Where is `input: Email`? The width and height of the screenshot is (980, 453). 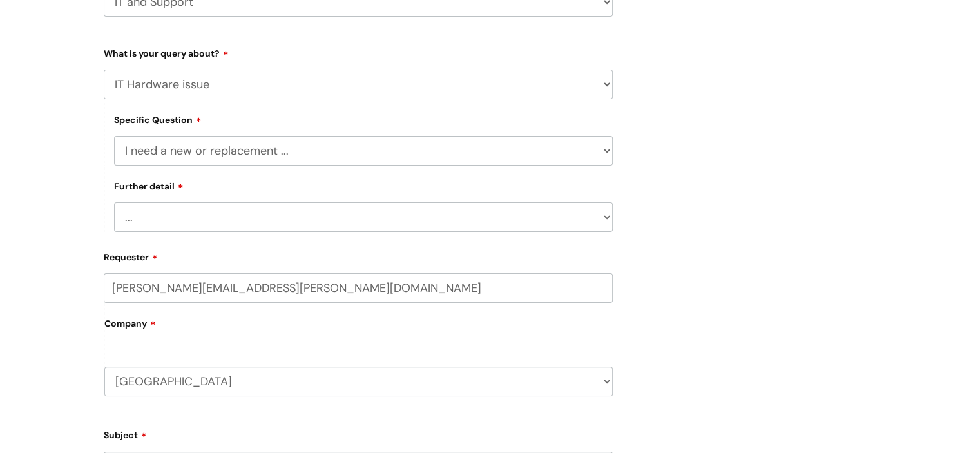 input: Email is located at coordinates (358, 288).